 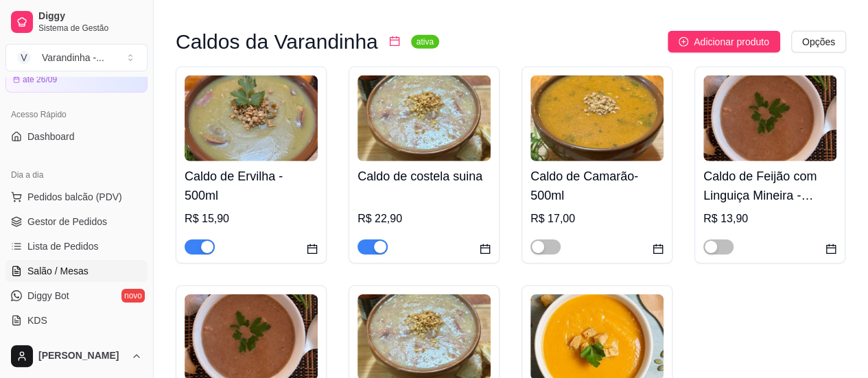 What do you see at coordinates (24, 58) in the screenshot?
I see `span: V` at bounding box center [24, 58].